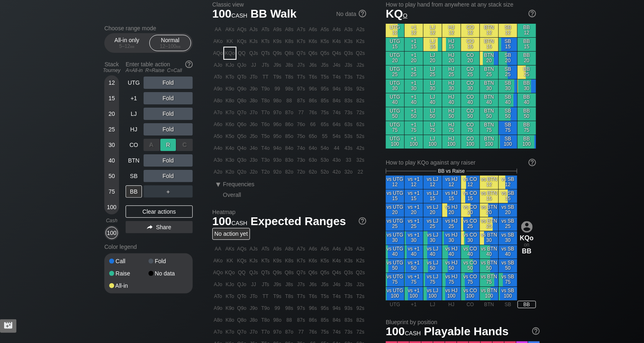 The image size is (644, 343). What do you see at coordinates (470, 86) in the screenshot?
I see `div: CO 30` at bounding box center [470, 86].